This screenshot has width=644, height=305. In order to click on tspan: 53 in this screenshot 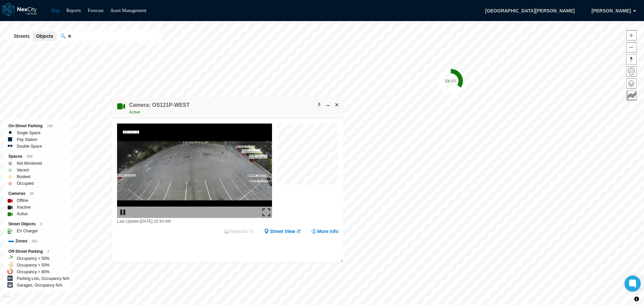, I will do `click(447, 81)`.